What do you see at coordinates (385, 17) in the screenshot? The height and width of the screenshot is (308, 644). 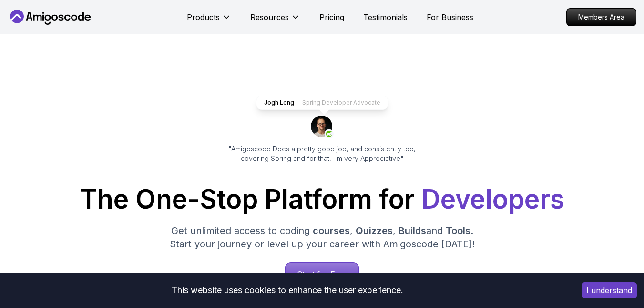 I see `a: Testimonials` at bounding box center [385, 17].